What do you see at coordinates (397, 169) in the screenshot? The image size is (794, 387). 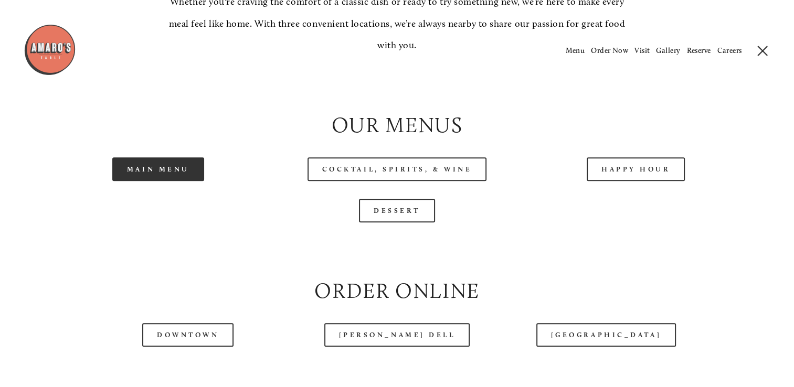 I see `a: Cocktail, Spirits, & Wine` at bounding box center [397, 169].